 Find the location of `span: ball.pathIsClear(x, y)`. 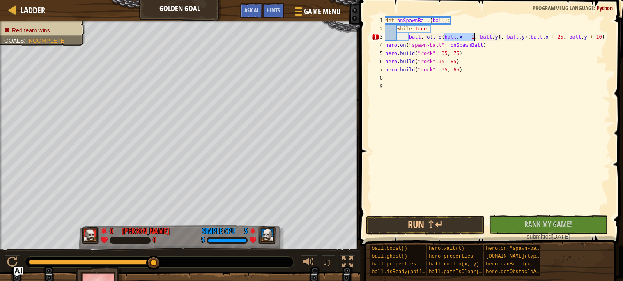

span: ball.pathIsClear(x, y) is located at coordinates (461, 272).